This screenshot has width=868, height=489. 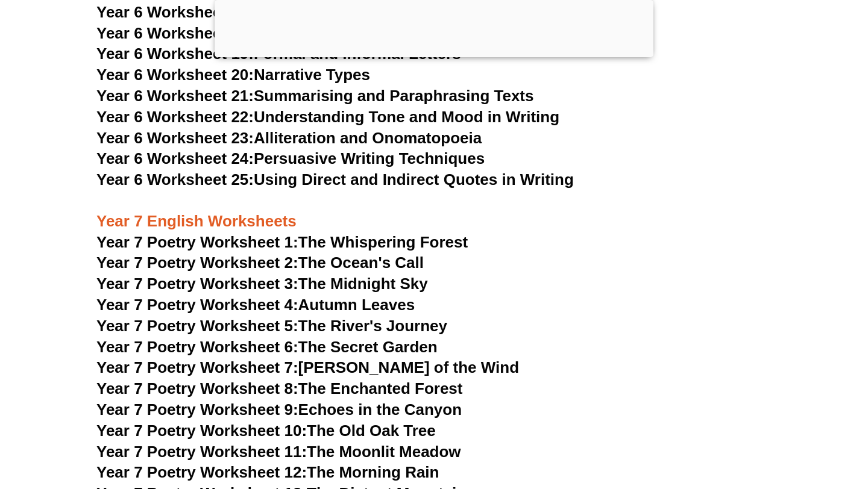 What do you see at coordinates (202, 452) in the screenshot?
I see `span: Year 7 Poetry Worksheet 11:` at bounding box center [202, 452].